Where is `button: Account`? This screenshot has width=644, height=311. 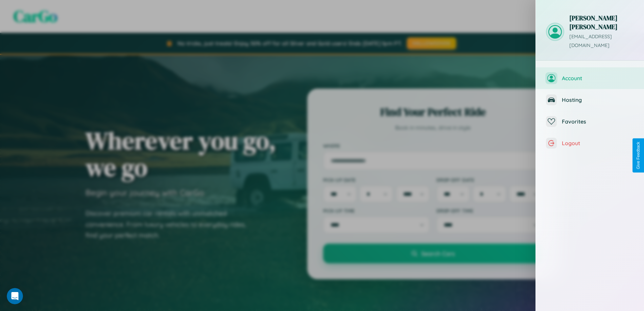 button: Account is located at coordinates (590, 78).